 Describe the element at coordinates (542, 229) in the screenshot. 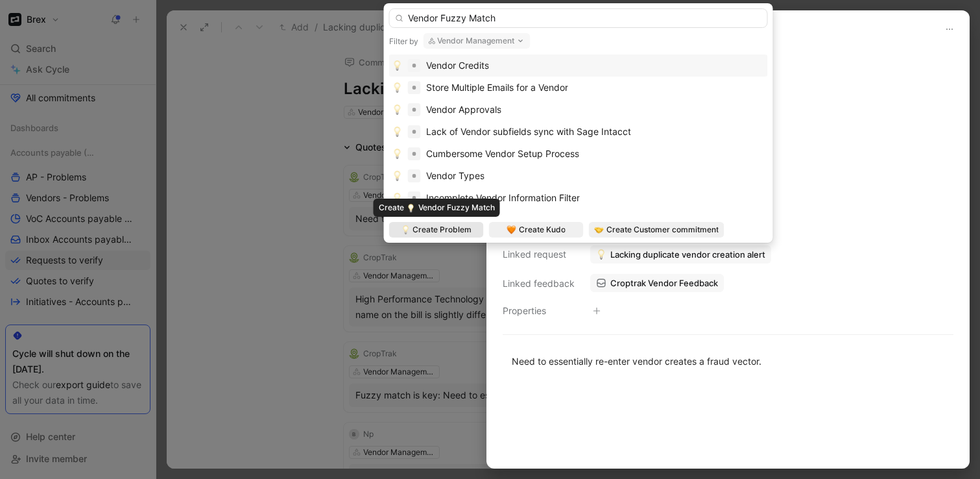

I see `span: Create Kudo` at that location.